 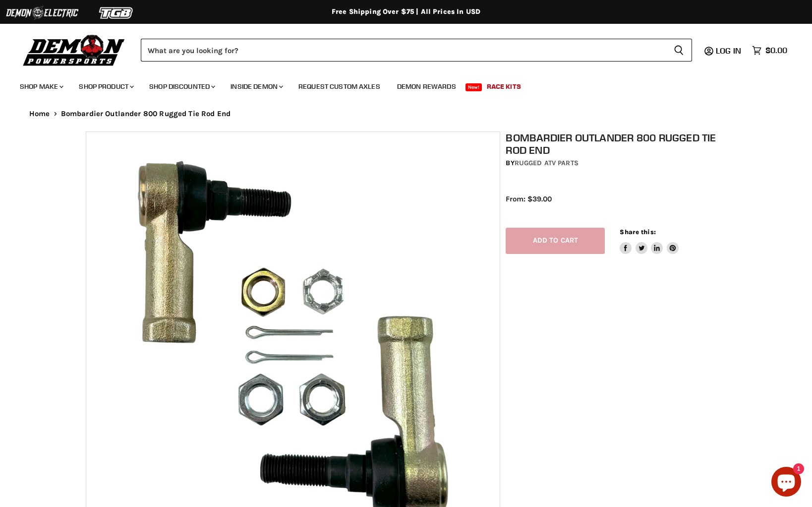 I want to click on span: $0.00, so click(x=776, y=50).